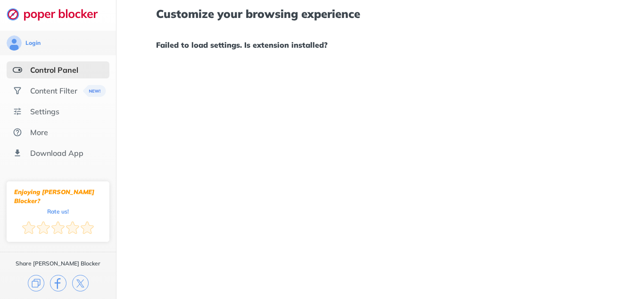 This screenshot has height=299, width=644. Describe the element at coordinates (18, 153) in the screenshot. I see `img: download-app.svg` at that location.